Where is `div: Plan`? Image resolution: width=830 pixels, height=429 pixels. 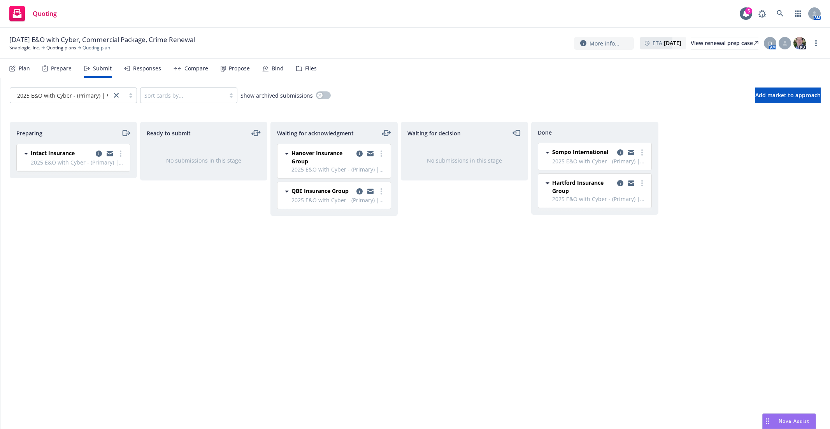 div: Plan is located at coordinates (24, 68).